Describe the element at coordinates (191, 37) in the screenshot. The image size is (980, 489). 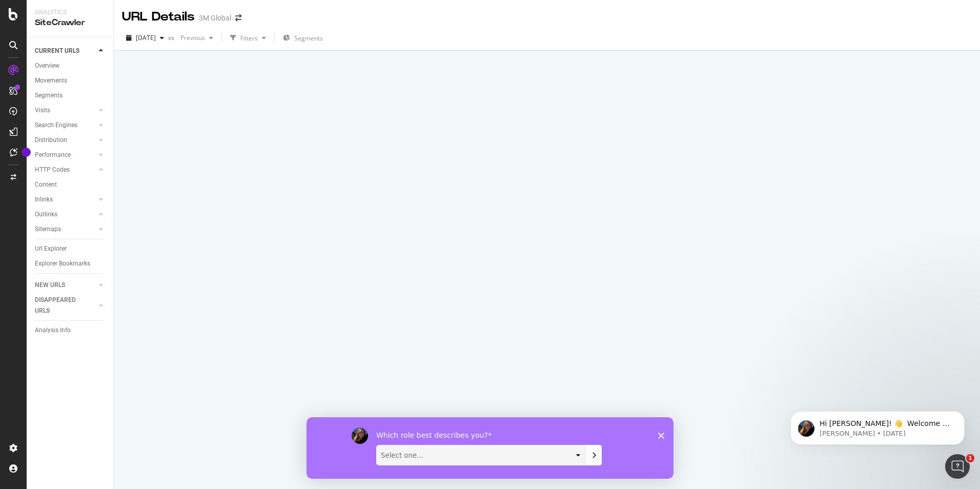
I see `span: Previous` at that location.